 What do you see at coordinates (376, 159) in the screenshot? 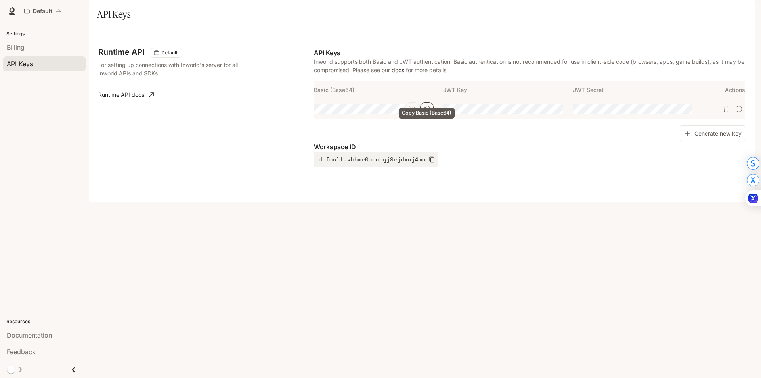
I see `button: default-vbhmr0aocbyj9rjdxaj4ma` at bounding box center [376, 159].